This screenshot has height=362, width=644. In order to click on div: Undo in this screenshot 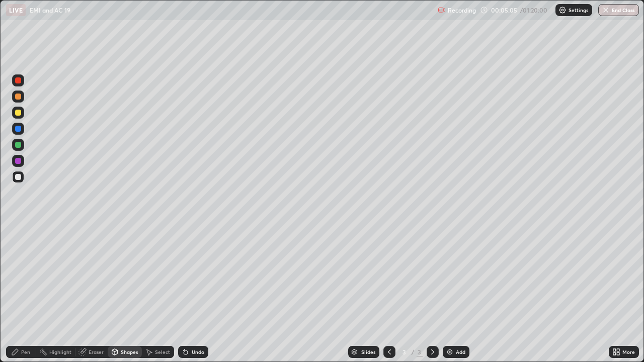, I will do `click(198, 352)`.